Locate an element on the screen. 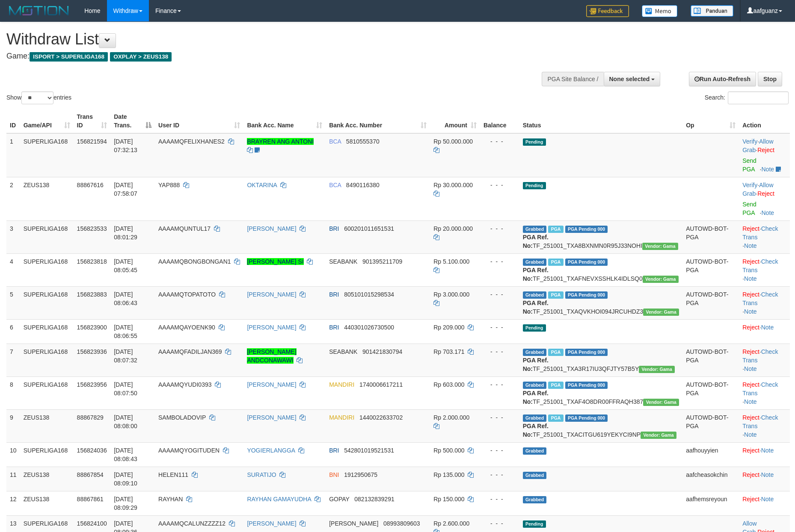  h1: Withdraw List is located at coordinates (264, 39).